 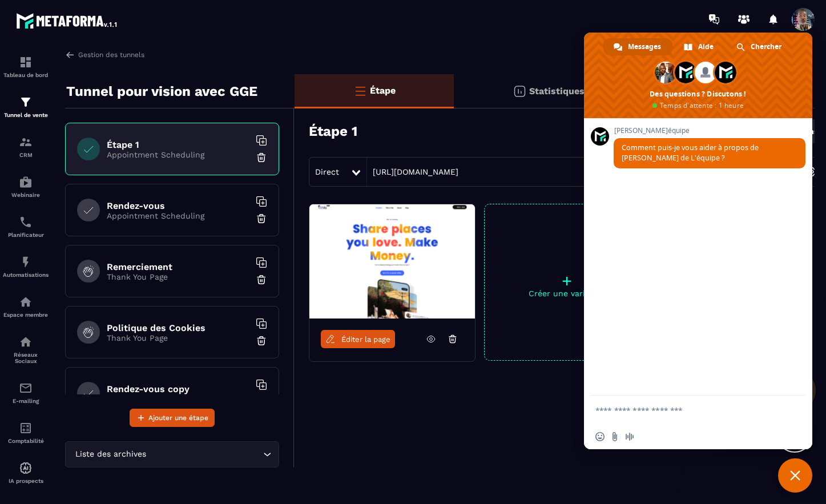 What do you see at coordinates (26, 234) in the screenshot?
I see `p: Planificateur` at bounding box center [26, 234].